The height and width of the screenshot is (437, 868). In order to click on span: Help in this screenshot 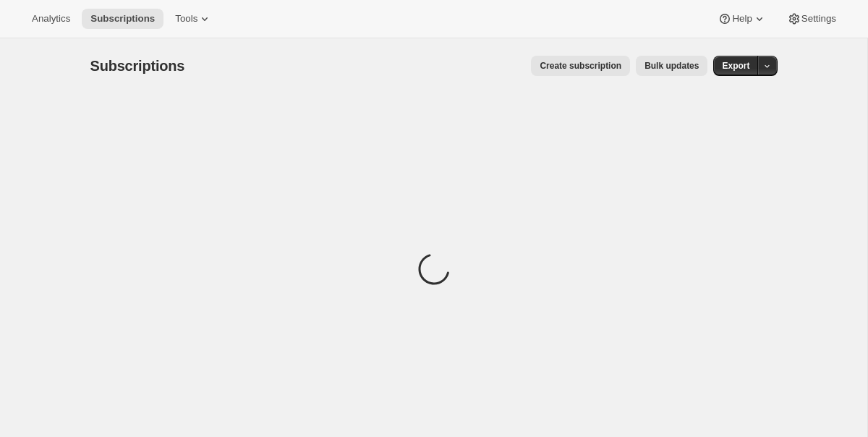, I will do `click(741, 19)`.